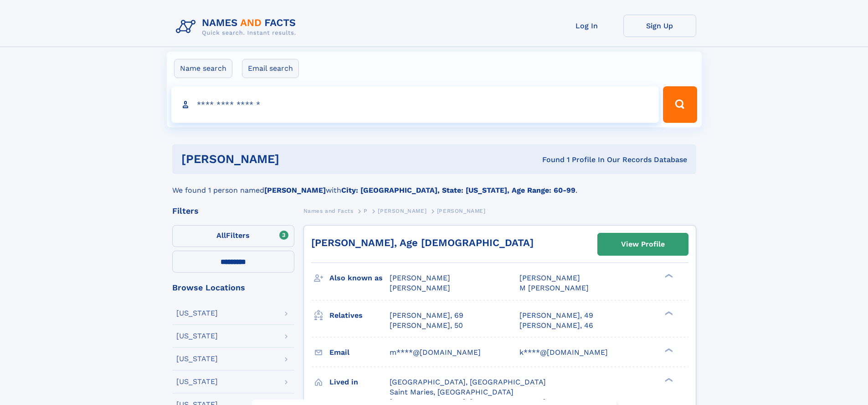  What do you see at coordinates (549, 160) in the screenshot?
I see `div: Found 1 Profile In Our Records Database` at bounding box center [549, 160].